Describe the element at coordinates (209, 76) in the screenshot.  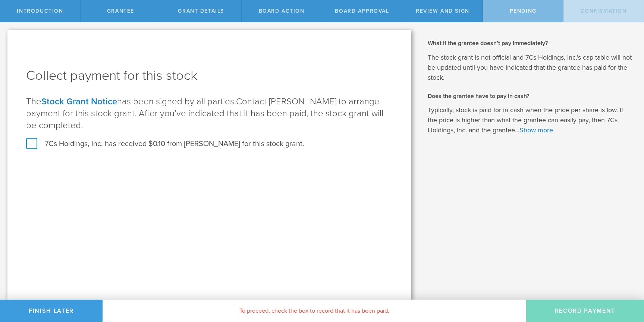
I see `h1: Collect payment for this stock` at that location.